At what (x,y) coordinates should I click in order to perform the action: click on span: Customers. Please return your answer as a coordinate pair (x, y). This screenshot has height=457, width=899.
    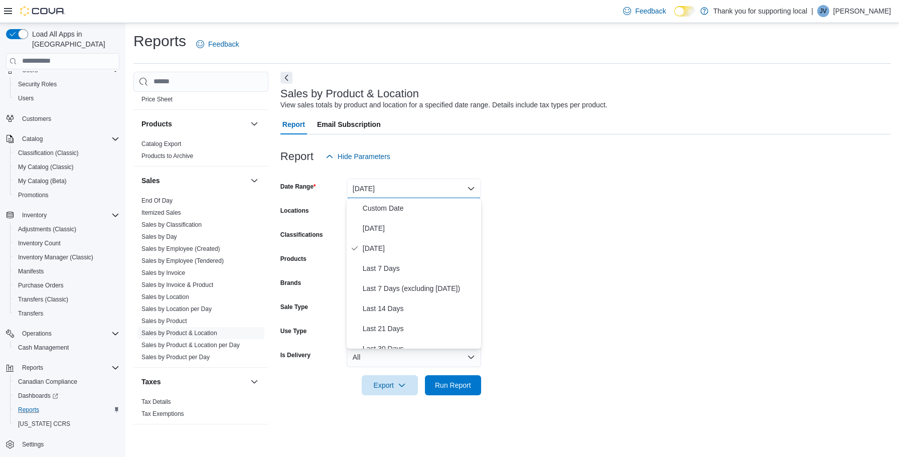
    Looking at the image, I should click on (37, 119).